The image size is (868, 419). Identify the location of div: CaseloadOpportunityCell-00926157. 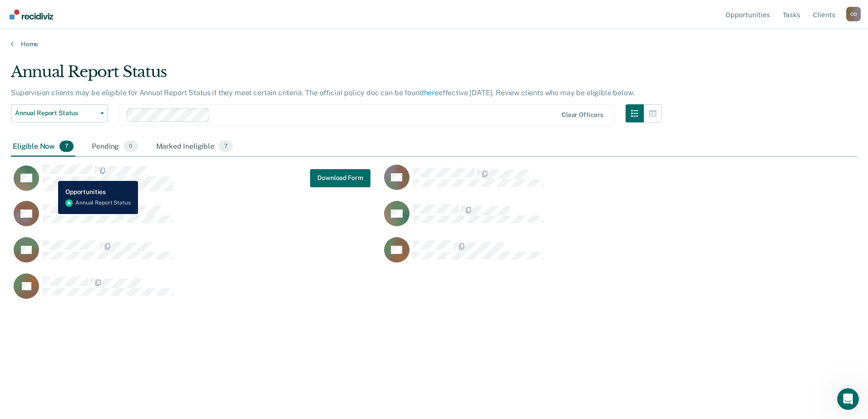
(567, 218).